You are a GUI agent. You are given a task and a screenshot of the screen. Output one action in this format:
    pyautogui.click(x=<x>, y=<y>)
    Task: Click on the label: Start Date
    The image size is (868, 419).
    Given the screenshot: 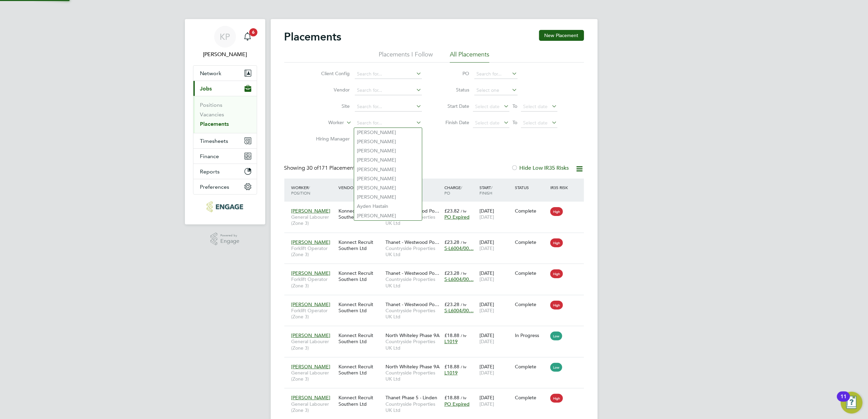 What is the action you would take?
    pyautogui.click(x=454, y=106)
    